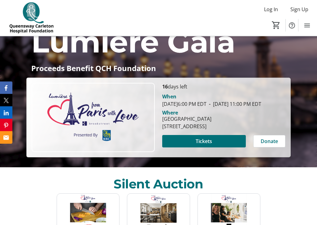  I want to click on button: Sign Up, so click(300, 9).